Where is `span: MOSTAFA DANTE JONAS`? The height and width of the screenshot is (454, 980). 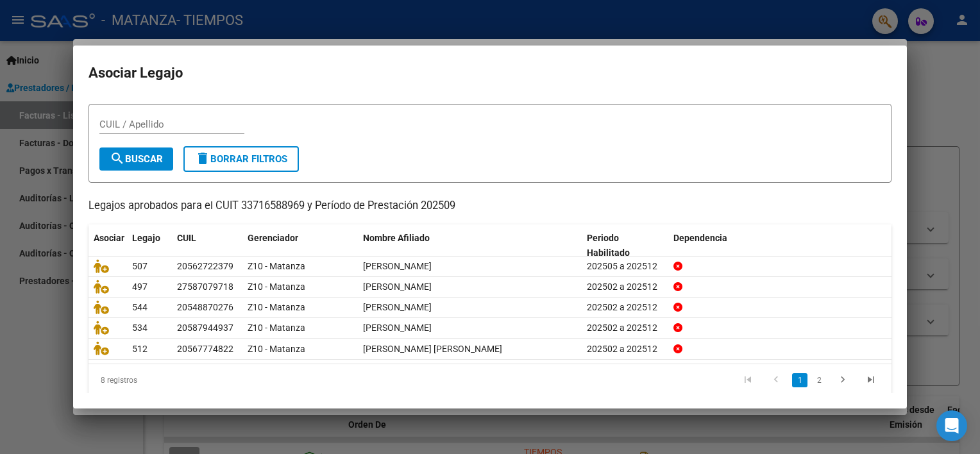
span: MOSTAFA DANTE JONAS is located at coordinates (397, 266).